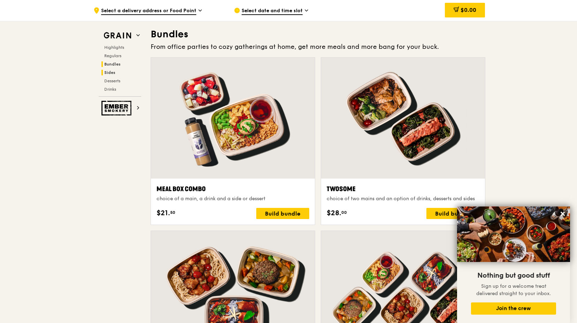 The width and height of the screenshot is (577, 323). I want to click on span: 50, so click(172, 212).